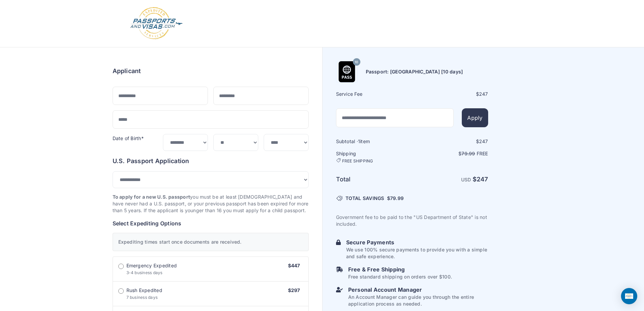  What do you see at coordinates (128, 138) in the screenshot?
I see `label: Date of Birth*` at bounding box center [128, 138].